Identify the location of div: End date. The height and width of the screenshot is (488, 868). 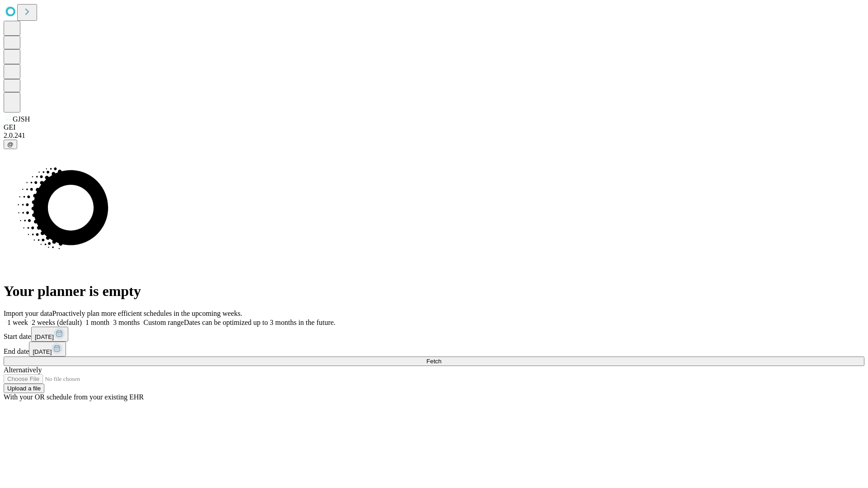
(434, 349).